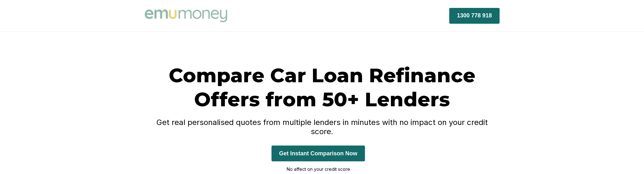 The height and width of the screenshot is (174, 644). What do you see at coordinates (186, 16) in the screenshot?
I see `img: Emu Money logo` at bounding box center [186, 16].